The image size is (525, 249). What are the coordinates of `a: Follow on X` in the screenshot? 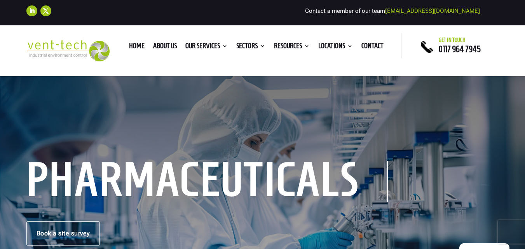 It's located at (46, 11).